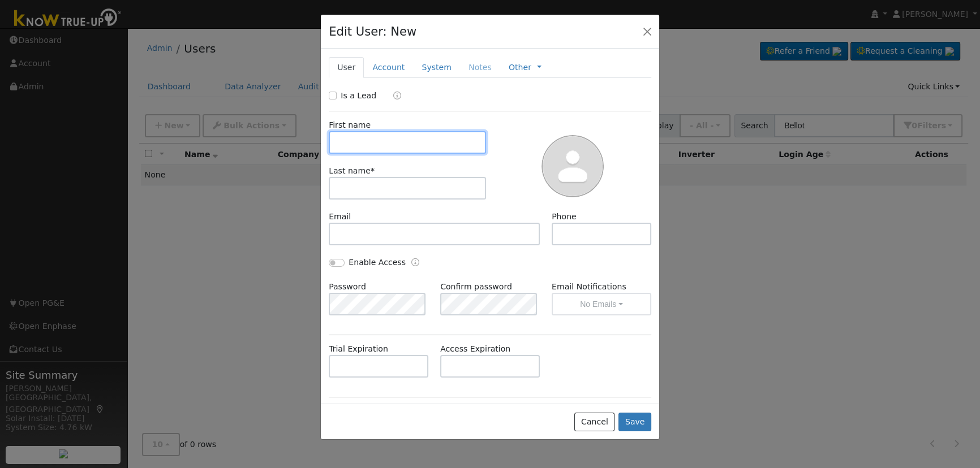 The image size is (980, 468). I want to click on h4: Edit User: New, so click(372, 31).